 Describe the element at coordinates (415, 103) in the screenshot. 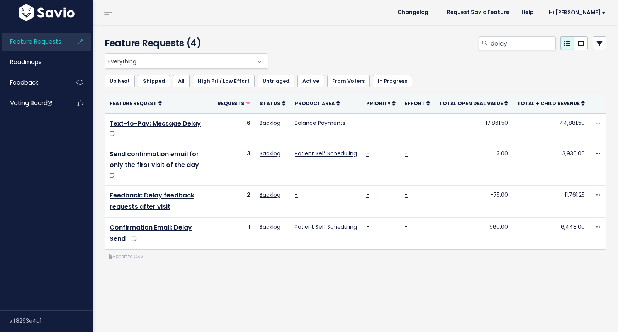

I see `span: Effort` at that location.